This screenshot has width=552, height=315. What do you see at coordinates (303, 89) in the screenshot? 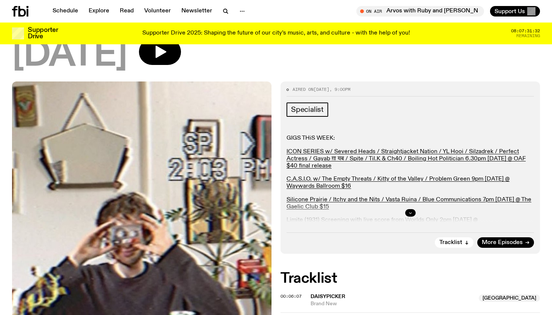
I see `span: Aired on` at bounding box center [303, 89].